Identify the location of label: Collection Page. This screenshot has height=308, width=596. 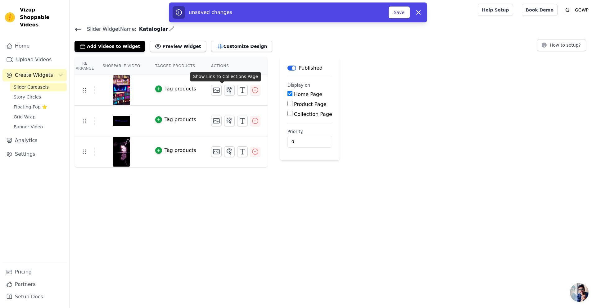
(313, 114).